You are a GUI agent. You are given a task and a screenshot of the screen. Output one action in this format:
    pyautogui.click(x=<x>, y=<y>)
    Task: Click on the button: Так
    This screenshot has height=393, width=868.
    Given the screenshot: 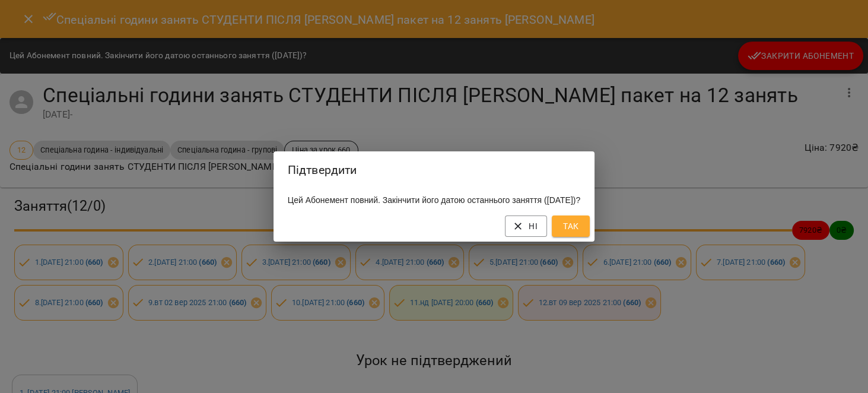 What is the action you would take?
    pyautogui.click(x=571, y=226)
    